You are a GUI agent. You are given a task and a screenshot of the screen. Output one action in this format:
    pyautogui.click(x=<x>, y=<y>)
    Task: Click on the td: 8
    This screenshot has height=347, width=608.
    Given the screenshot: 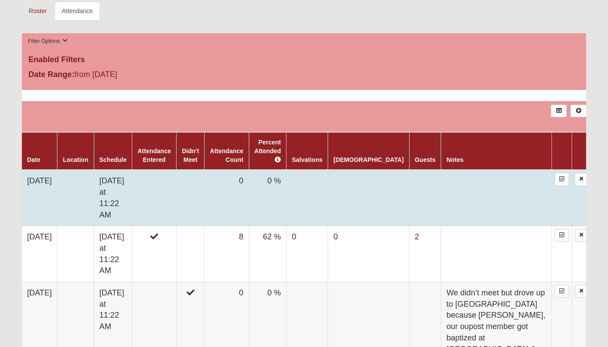 What is the action you would take?
    pyautogui.click(x=226, y=255)
    